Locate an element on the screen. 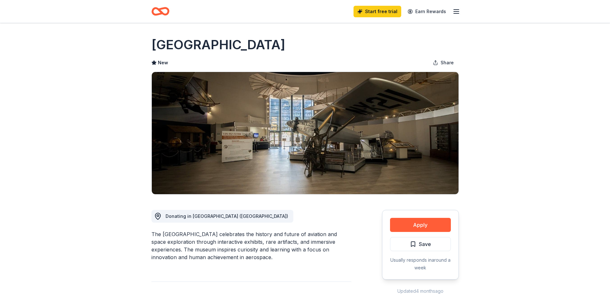  a: Start free trial is located at coordinates (377, 12).